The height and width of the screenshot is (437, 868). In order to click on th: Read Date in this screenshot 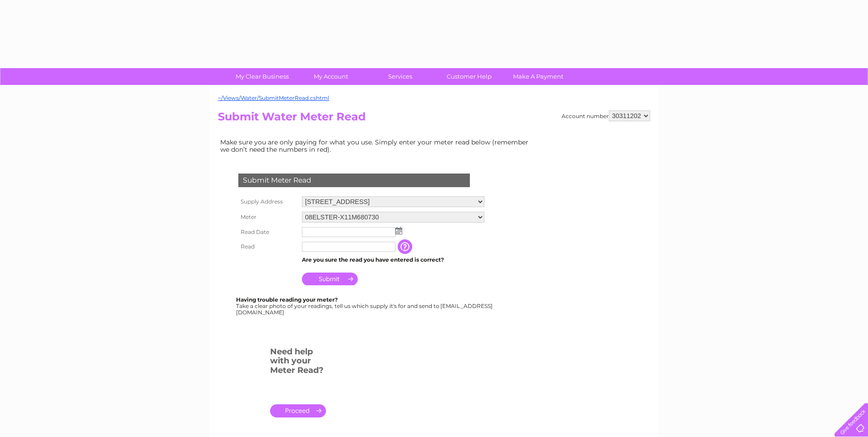, I will do `click(268, 232)`.